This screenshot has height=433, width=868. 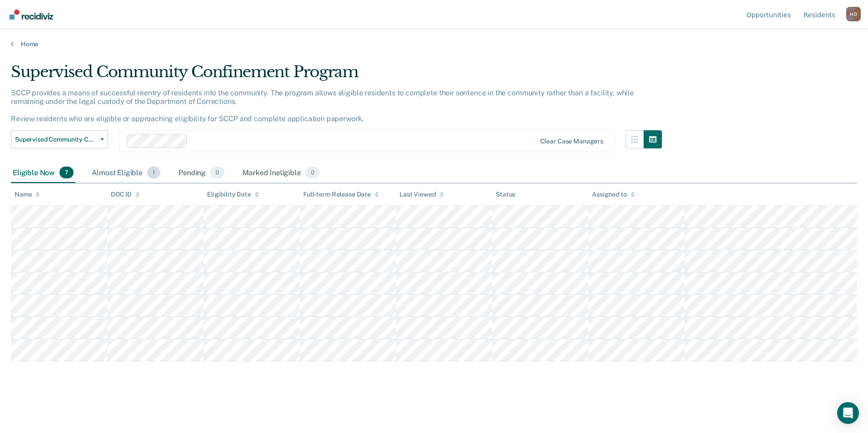 I want to click on div: Clear case managers, so click(x=572, y=141).